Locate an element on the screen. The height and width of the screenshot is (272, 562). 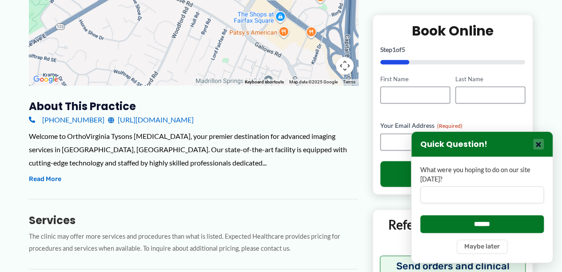
label: First Name is located at coordinates (415, 79).